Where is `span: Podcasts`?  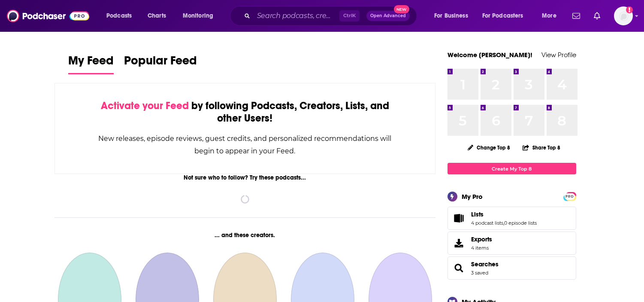
span: Podcasts is located at coordinates (119, 16).